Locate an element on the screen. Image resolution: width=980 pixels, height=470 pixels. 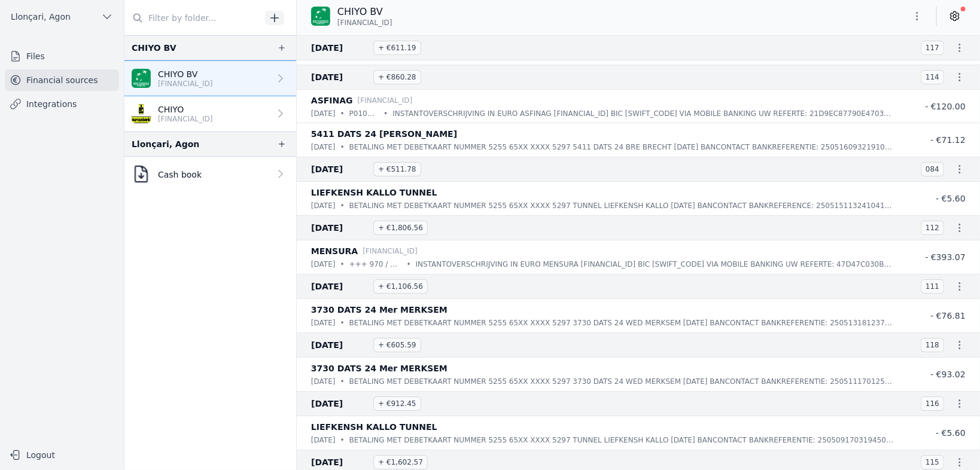
font: + €611.19 is located at coordinates (398, 48).